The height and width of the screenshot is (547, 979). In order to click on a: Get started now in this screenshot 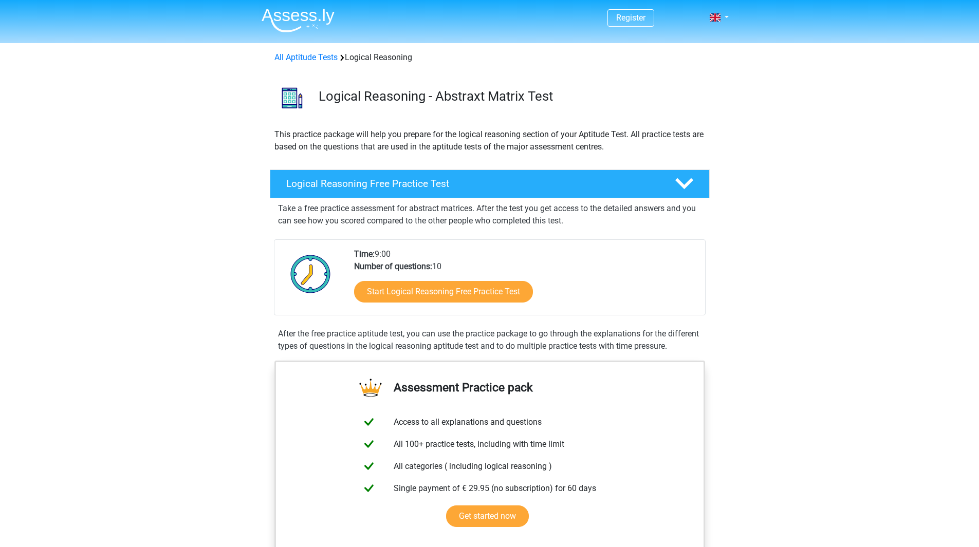, I will do `click(487, 516)`.